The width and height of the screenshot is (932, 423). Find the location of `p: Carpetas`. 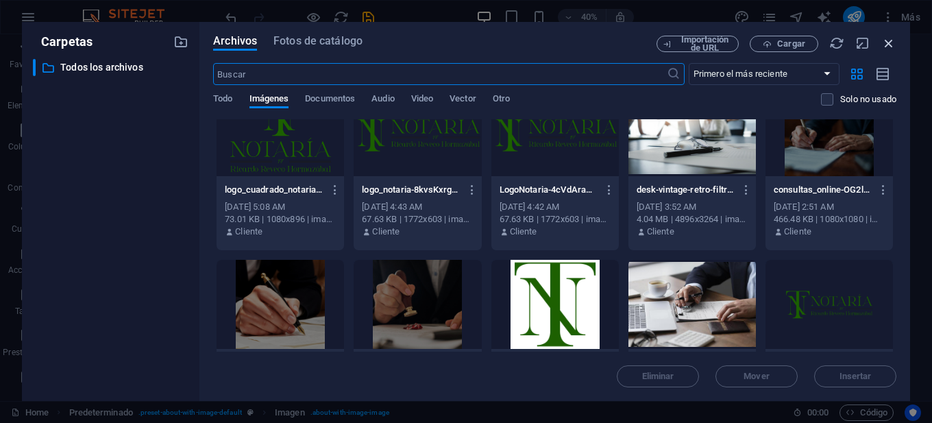

p: Carpetas is located at coordinates (62, 42).